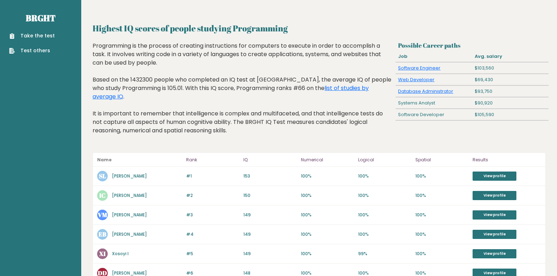 The image size is (557, 276). Describe the element at coordinates (510, 57) in the screenshot. I see `div: Avg. salary` at that location.